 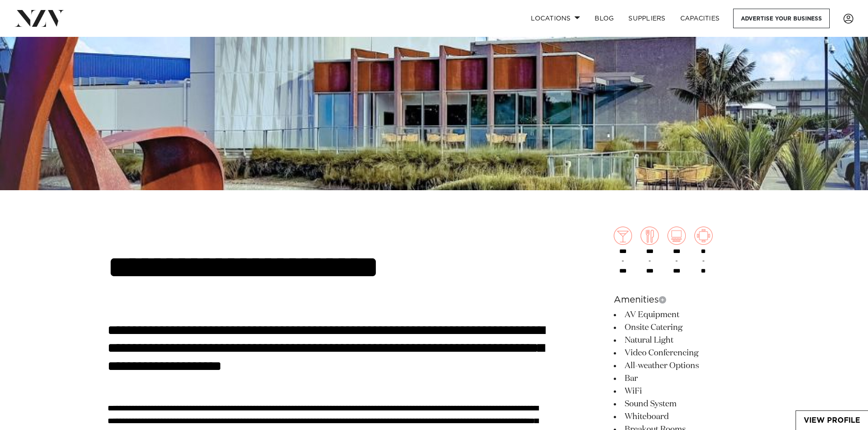 I want to click on li: WiFi, so click(x=688, y=392).